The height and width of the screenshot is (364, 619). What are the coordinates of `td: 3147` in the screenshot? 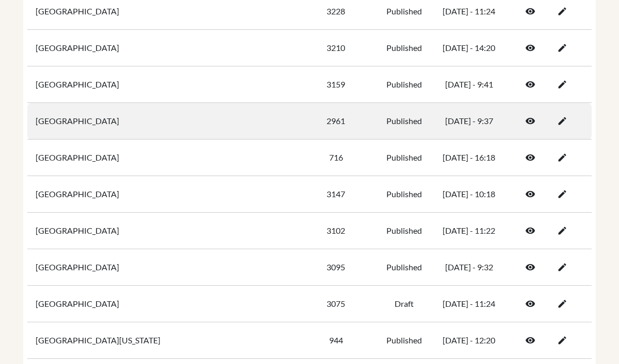 It's located at (335, 195).